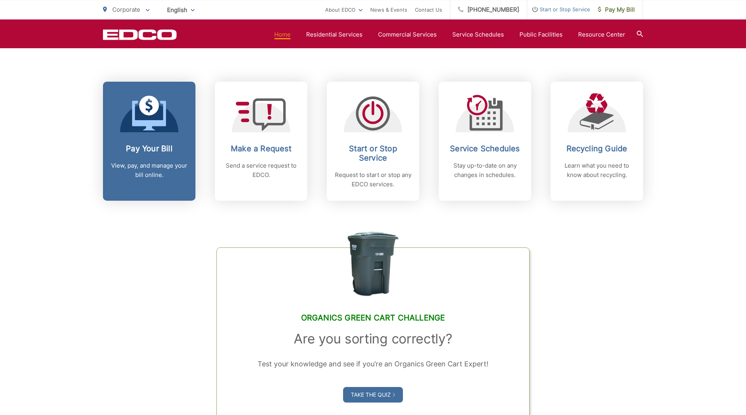  I want to click on span: Corporate, so click(126, 9).